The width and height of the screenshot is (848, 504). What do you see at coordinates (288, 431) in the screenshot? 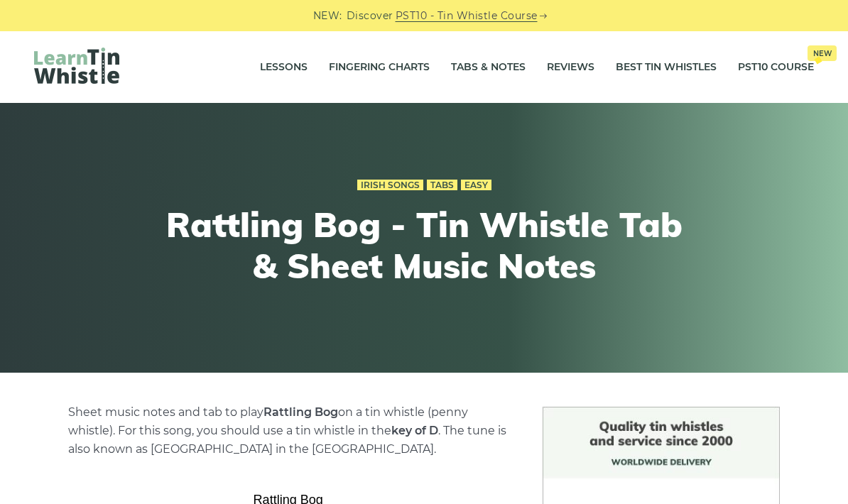
I see `p: Sheet music notes and tab to play on a tin whistle (penny whistle). For this song, you should use...` at bounding box center [288, 431].